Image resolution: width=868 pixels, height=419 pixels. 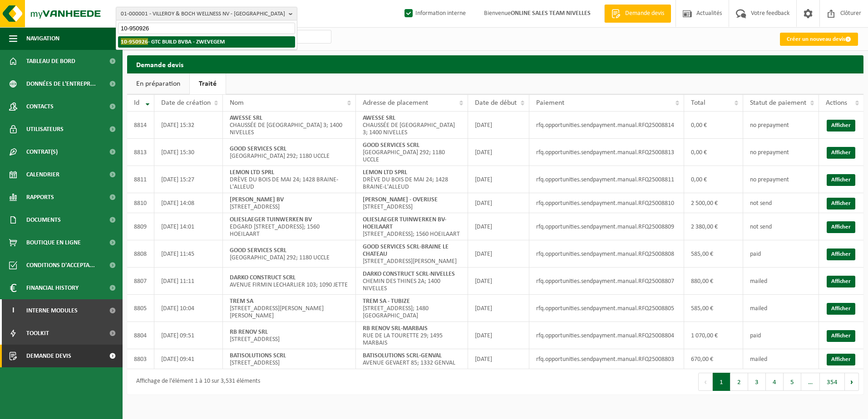 What do you see at coordinates (755, 254) in the screenshot?
I see `span: paid` at bounding box center [755, 254].